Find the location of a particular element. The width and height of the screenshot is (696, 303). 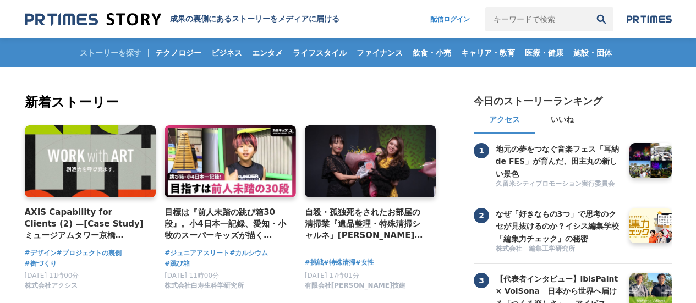

img: prtimes is located at coordinates (649, 19).